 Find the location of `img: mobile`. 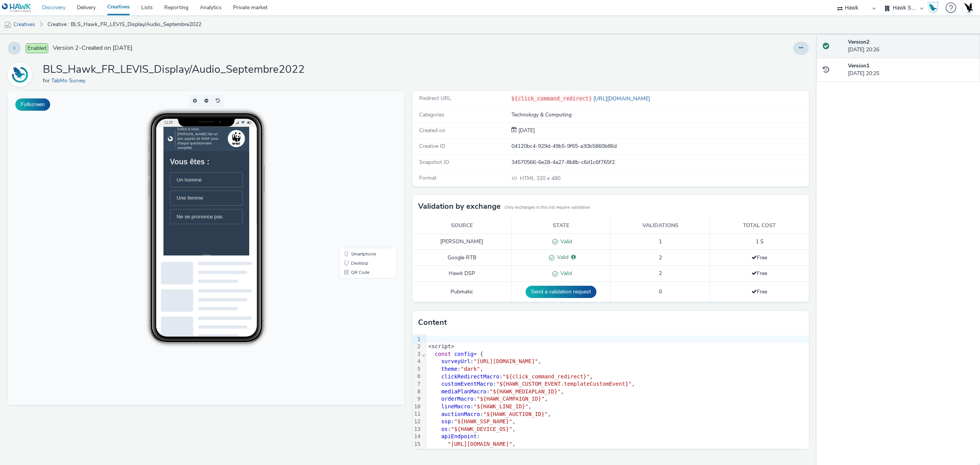

img: mobile is located at coordinates (8, 25).